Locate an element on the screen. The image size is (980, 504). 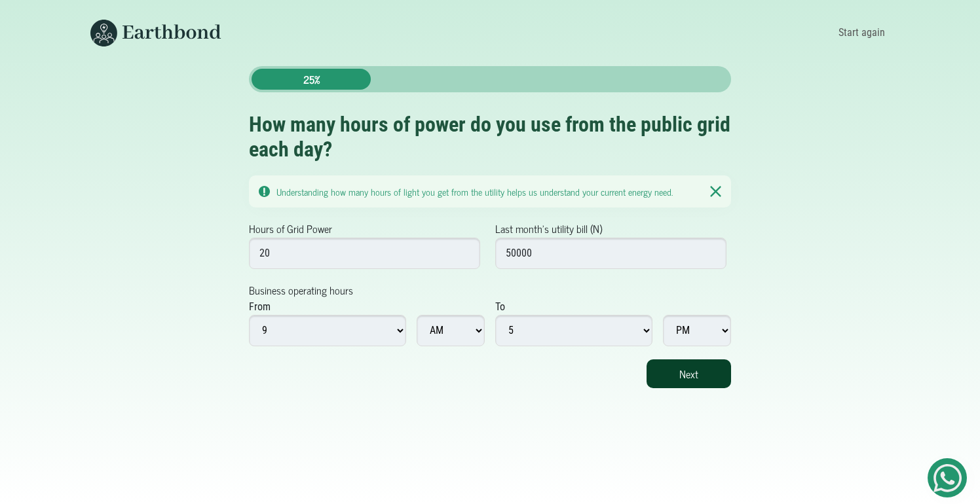
small: Understanding how many hours of light you get from the utility helps us understand your current e... is located at coordinates (474, 191).